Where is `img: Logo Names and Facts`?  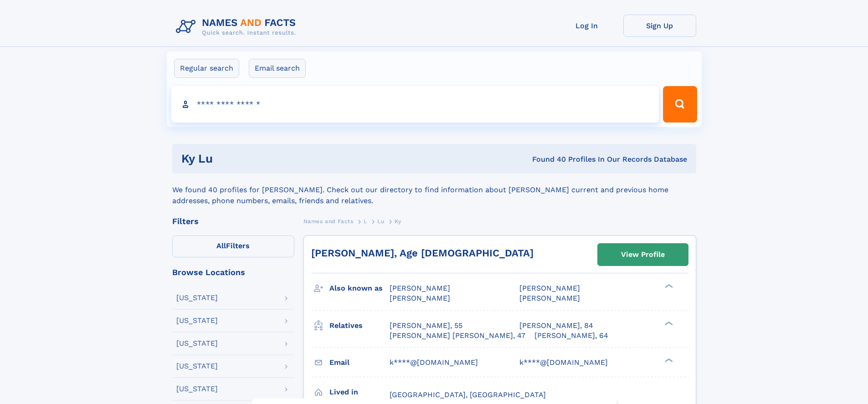
img: Logo Names and Facts is located at coordinates (238, 27).